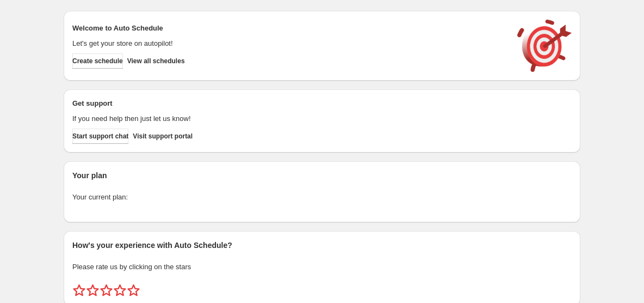  I want to click on span: Visit support portal, so click(163, 136).